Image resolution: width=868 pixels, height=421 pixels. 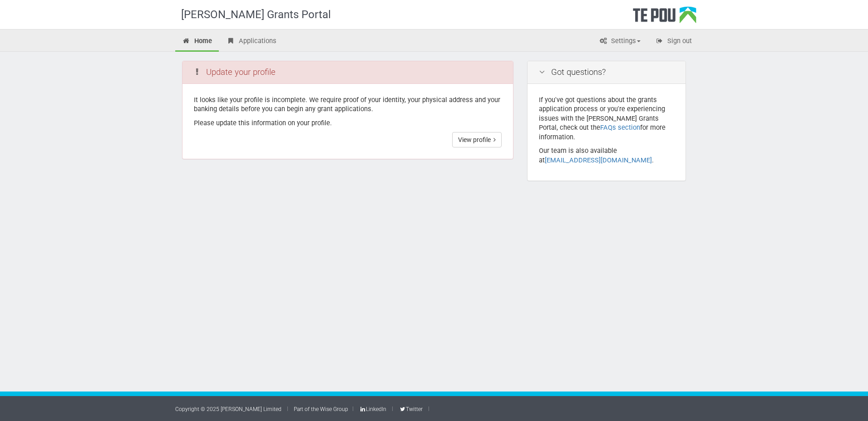 What do you see at coordinates (372, 410) in the screenshot?
I see `a: LinkedIn` at bounding box center [372, 410].